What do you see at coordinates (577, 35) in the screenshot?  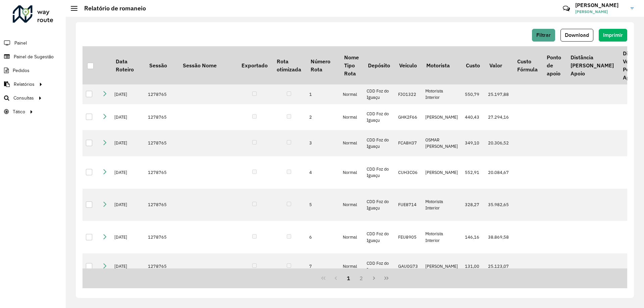 I see `button: Download` at bounding box center [577, 35].